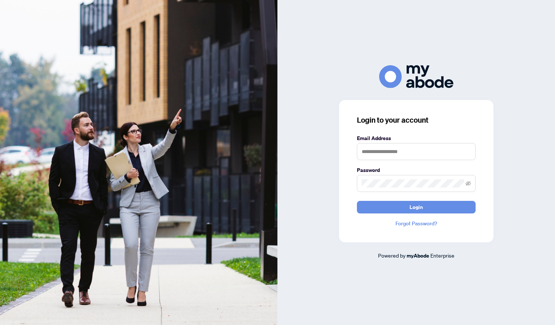 The width and height of the screenshot is (555, 325). Describe the element at coordinates (391, 255) in the screenshot. I see `span: Powered by` at that location.